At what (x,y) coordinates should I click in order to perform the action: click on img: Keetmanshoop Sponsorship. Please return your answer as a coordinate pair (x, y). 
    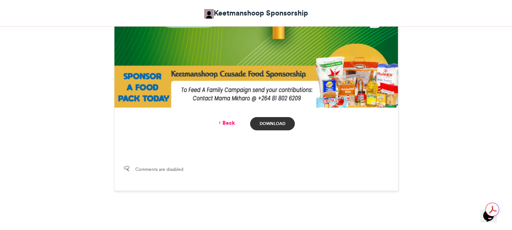
    Looking at the image, I should click on (209, 14).